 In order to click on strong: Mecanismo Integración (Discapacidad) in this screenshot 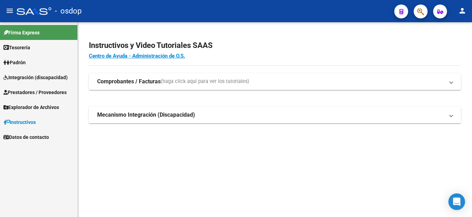, I will do `click(146, 115)`.